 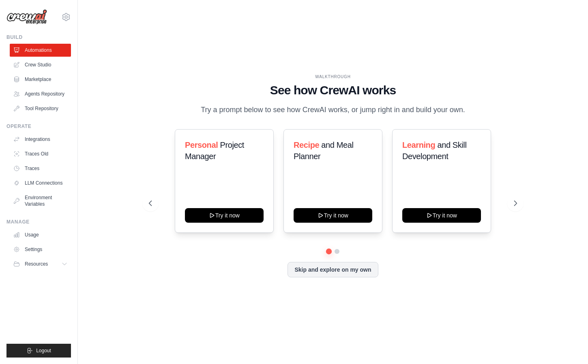 What do you see at coordinates (38, 351) in the screenshot?
I see `button: Logout` at bounding box center [38, 351].